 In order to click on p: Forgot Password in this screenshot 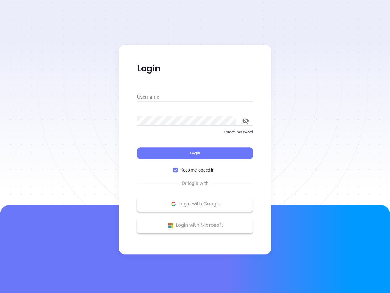, I will do `click(195, 132)`.